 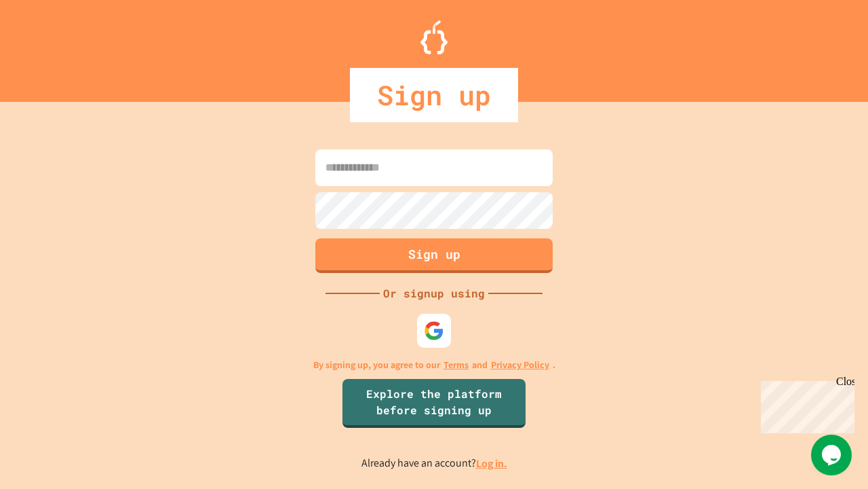 I want to click on p: By signing up, you agree to our and ., so click(x=434, y=364).